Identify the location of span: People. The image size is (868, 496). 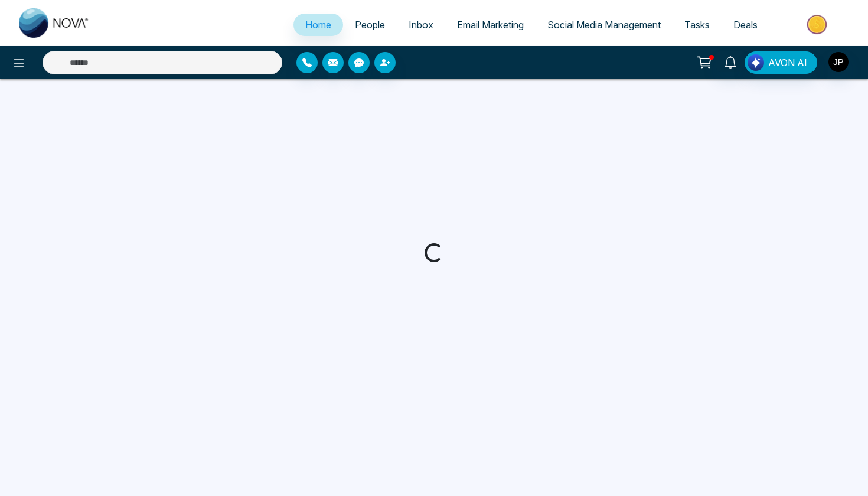
(370, 25).